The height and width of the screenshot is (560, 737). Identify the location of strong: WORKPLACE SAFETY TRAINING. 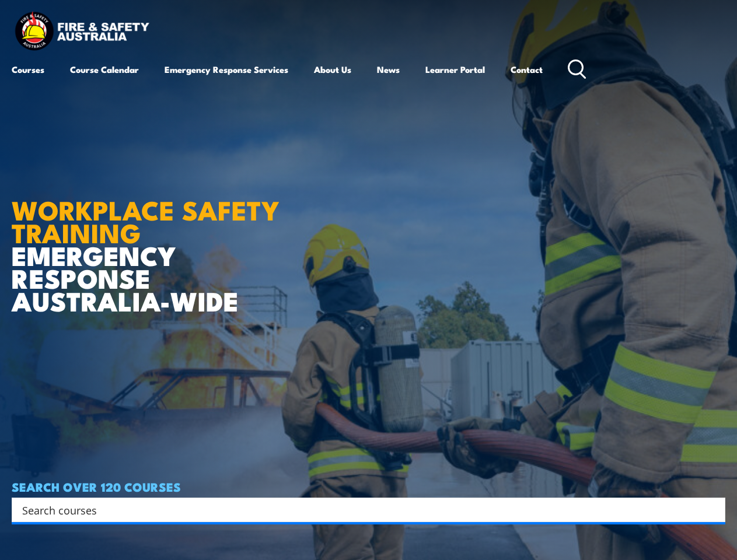
(146, 220).